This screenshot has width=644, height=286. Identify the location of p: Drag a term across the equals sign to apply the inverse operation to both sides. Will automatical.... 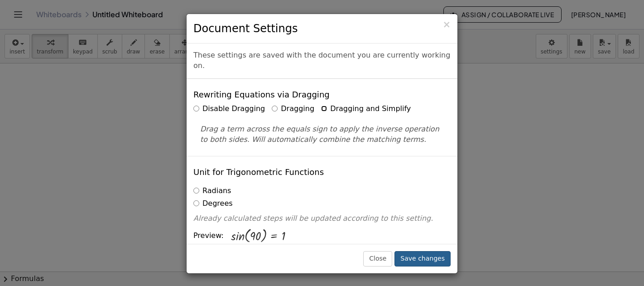
(322, 135).